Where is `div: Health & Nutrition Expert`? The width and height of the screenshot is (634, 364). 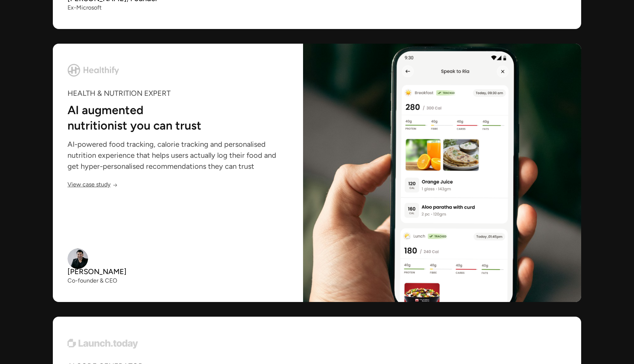
div: Health & Nutrition Expert is located at coordinates (178, 93).